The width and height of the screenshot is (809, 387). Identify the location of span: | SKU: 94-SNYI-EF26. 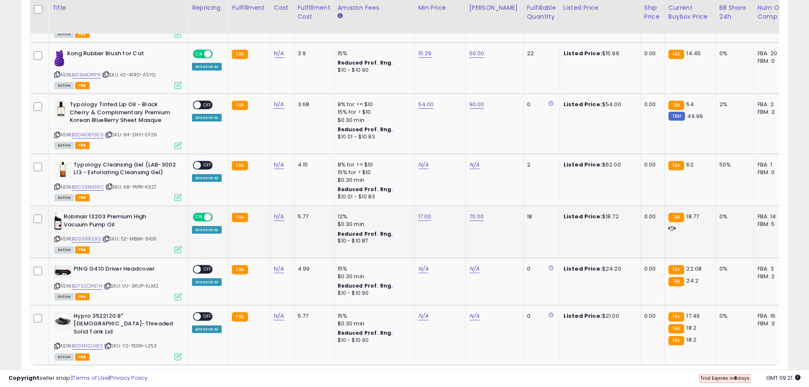
(131, 135).